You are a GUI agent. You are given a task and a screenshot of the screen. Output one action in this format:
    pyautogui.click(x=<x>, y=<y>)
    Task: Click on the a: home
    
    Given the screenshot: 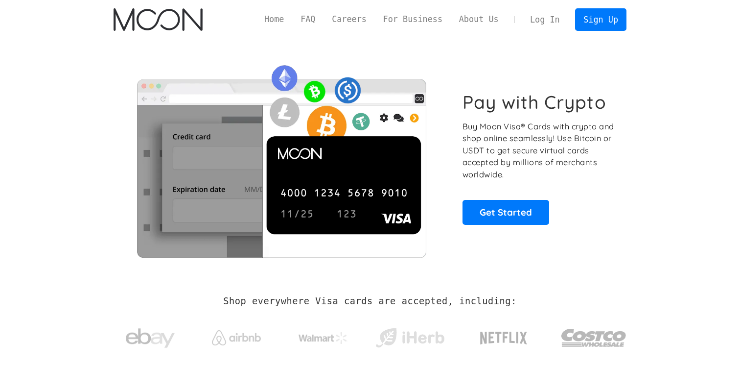 What is the action you would take?
    pyautogui.click(x=158, y=20)
    